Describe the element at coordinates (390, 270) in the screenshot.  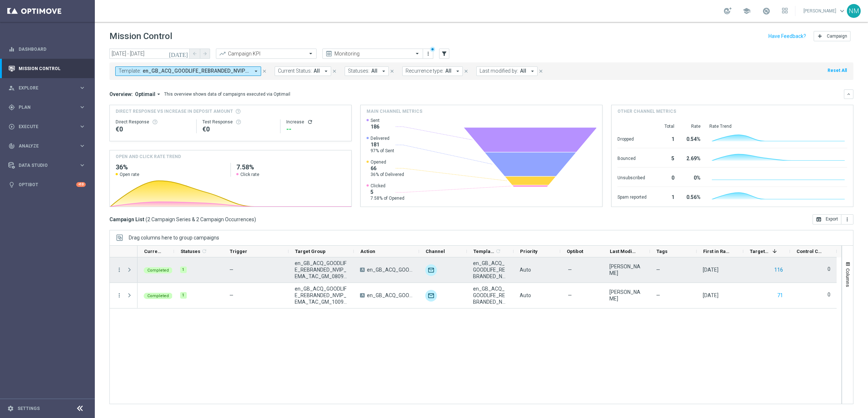
I see `span: en_GB_ACQ_GOODLIFE_REBRANDED_NVIP_EMA_TAC_GM` at that location.